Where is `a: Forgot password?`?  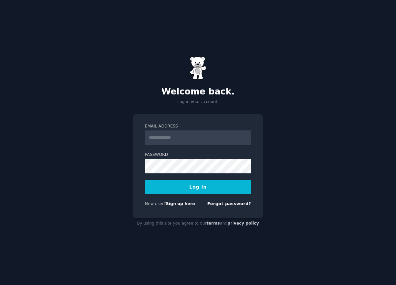 a: Forgot password? is located at coordinates (229, 204).